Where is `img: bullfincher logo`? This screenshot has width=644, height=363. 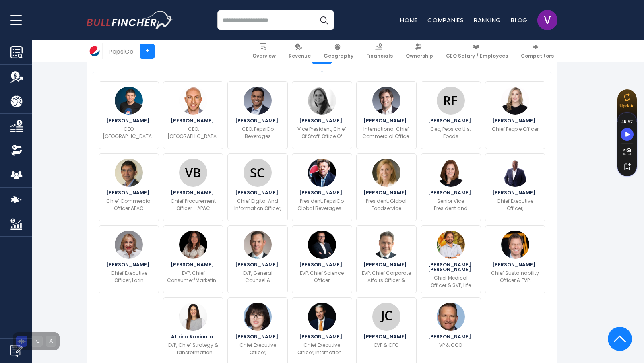 img: bullfincher logo is located at coordinates (129, 20).